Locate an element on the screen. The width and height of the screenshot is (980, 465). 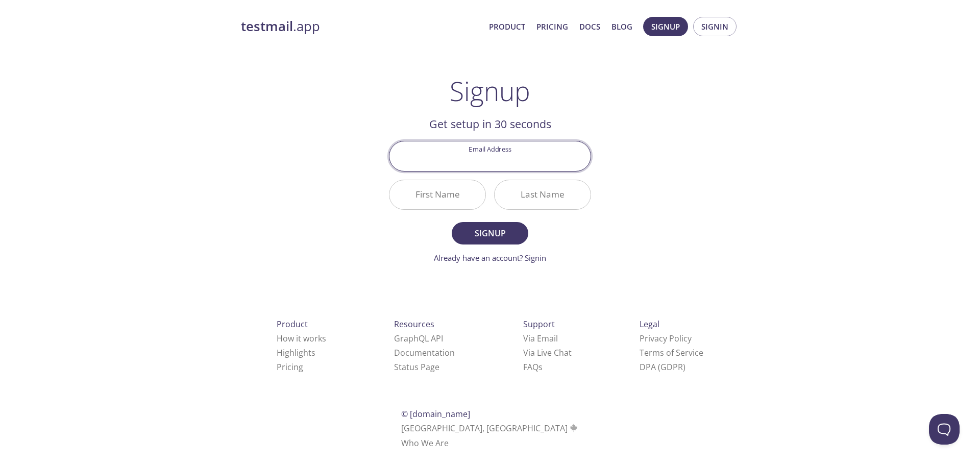
a: Already have an account? Signin is located at coordinates (490, 258).